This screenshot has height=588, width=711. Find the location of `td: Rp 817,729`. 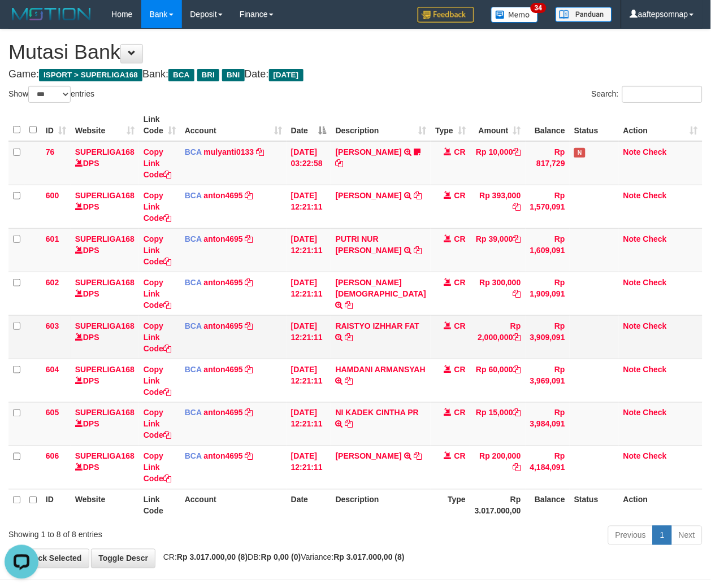

td: Rp 817,729 is located at coordinates (548, 163).